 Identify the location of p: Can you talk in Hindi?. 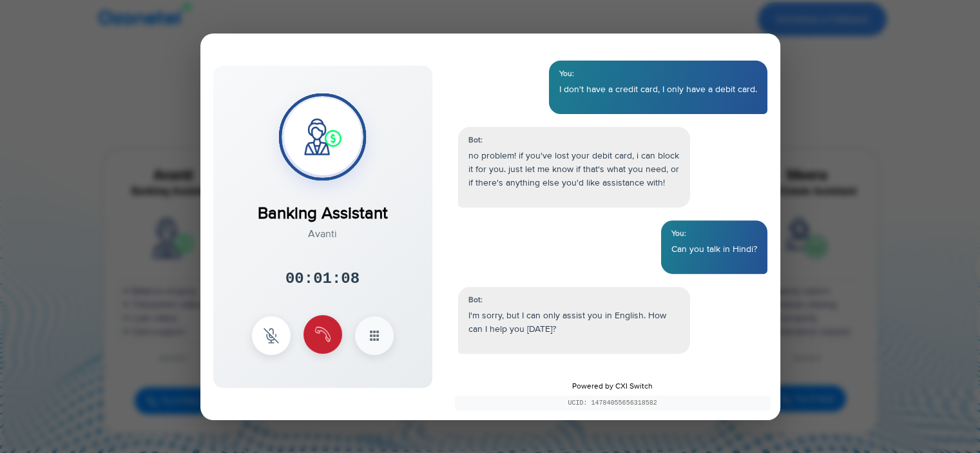
(714, 248).